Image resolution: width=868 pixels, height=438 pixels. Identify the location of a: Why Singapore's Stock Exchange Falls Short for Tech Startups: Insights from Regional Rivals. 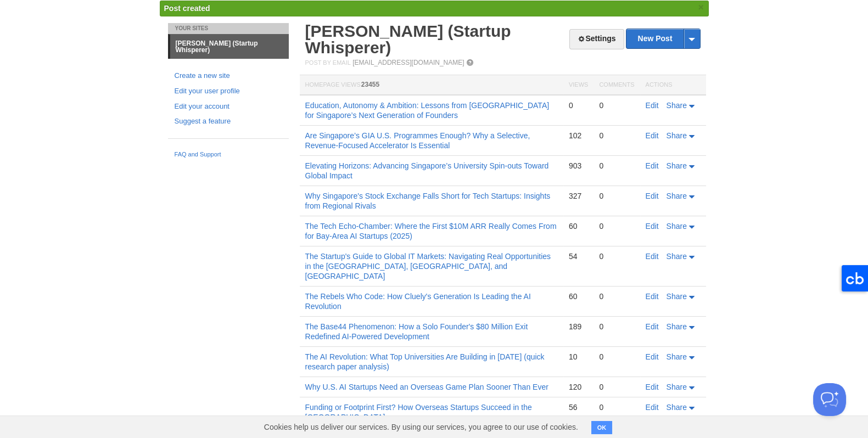
(428, 201).